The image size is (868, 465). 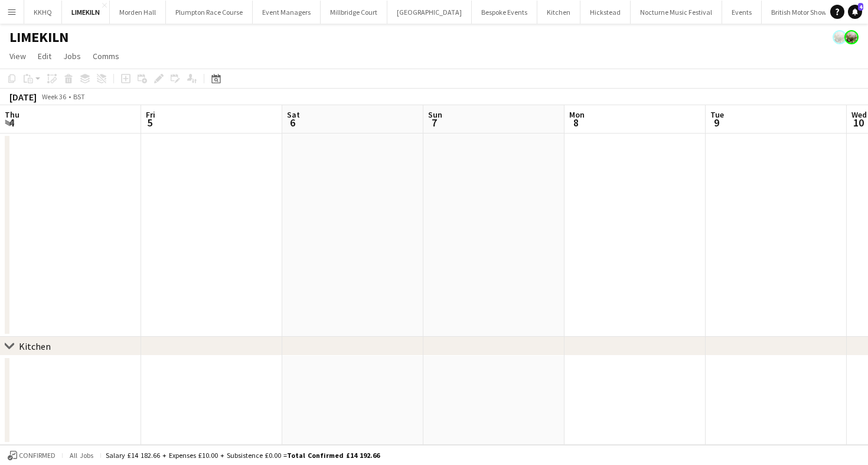 What do you see at coordinates (292, 123) in the screenshot?
I see `span: 6` at bounding box center [292, 123].